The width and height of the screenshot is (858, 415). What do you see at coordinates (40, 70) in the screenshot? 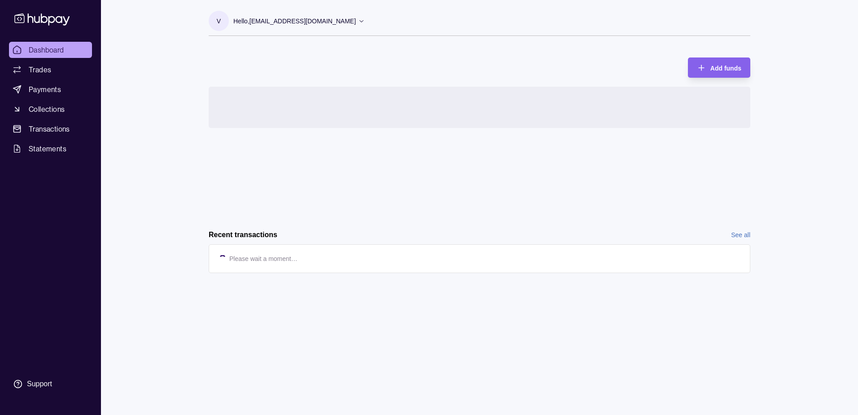
I see `span: Trades` at bounding box center [40, 70].